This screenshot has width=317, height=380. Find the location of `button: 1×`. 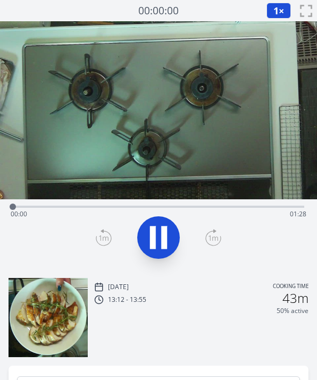

button: 1× is located at coordinates (278, 11).